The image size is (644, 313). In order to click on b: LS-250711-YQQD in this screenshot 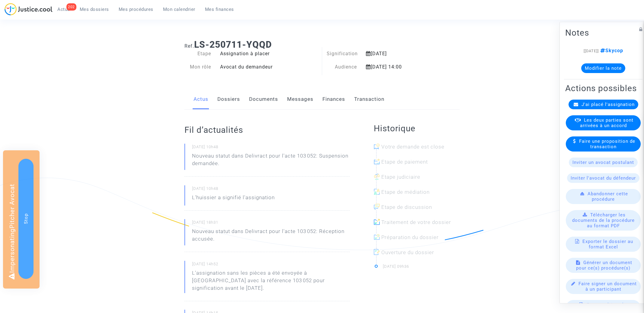, I will do `click(233, 44)`.